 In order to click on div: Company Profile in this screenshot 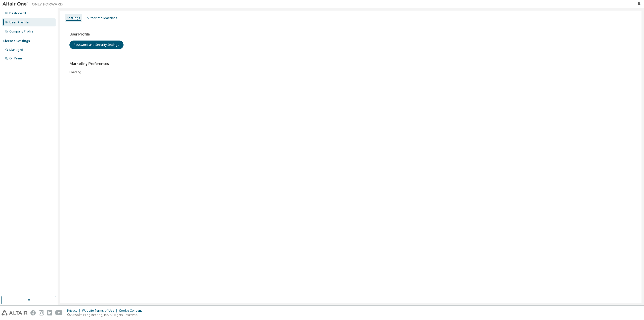, I will do `click(21, 32)`.